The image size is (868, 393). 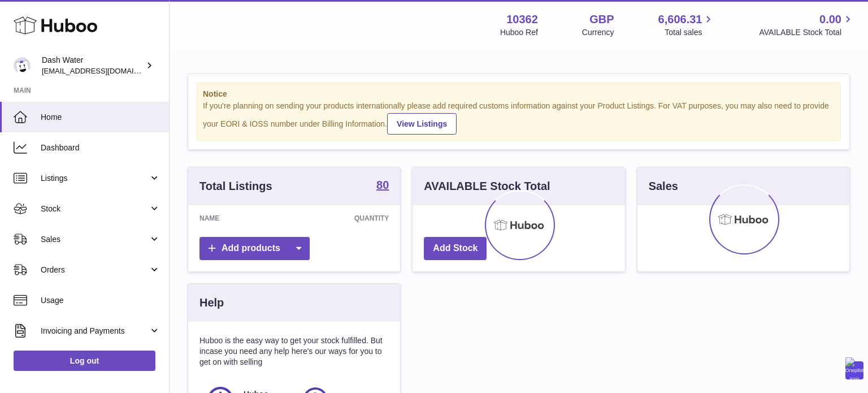 I want to click on span: Sales, so click(x=94, y=239).